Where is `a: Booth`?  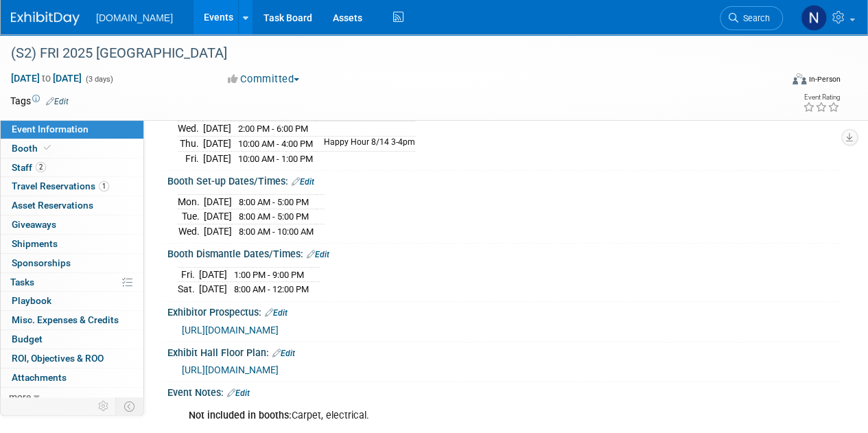 a: Booth is located at coordinates (72, 148).